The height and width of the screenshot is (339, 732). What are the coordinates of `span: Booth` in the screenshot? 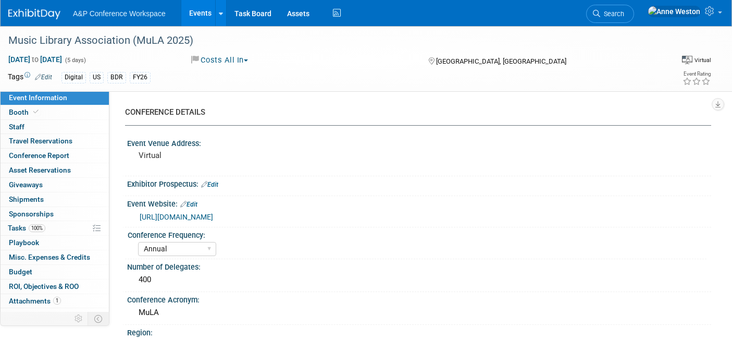 It's located at (24, 112).